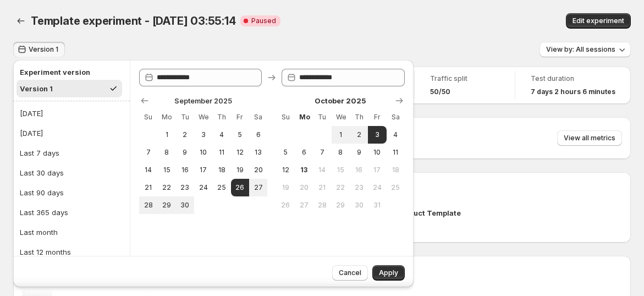 This screenshot has width=644, height=296. I want to click on button: View by: All sessions, so click(585, 49).